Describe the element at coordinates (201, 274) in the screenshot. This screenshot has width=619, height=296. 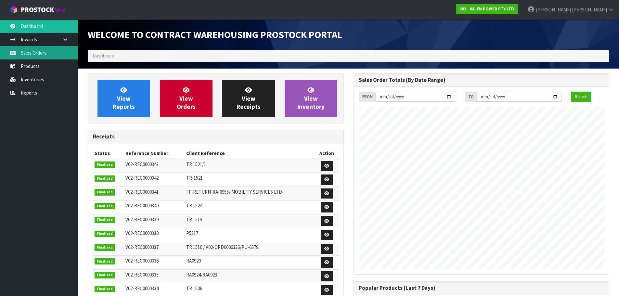
I see `span: RA0924/RA0923` at that location.